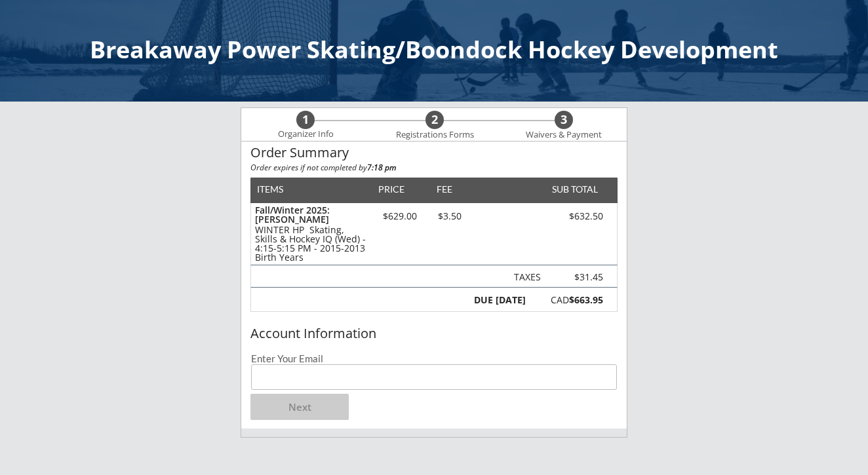 This screenshot has width=868, height=475. Describe the element at coordinates (280, 189) in the screenshot. I see `div: ITEMS` at that location.